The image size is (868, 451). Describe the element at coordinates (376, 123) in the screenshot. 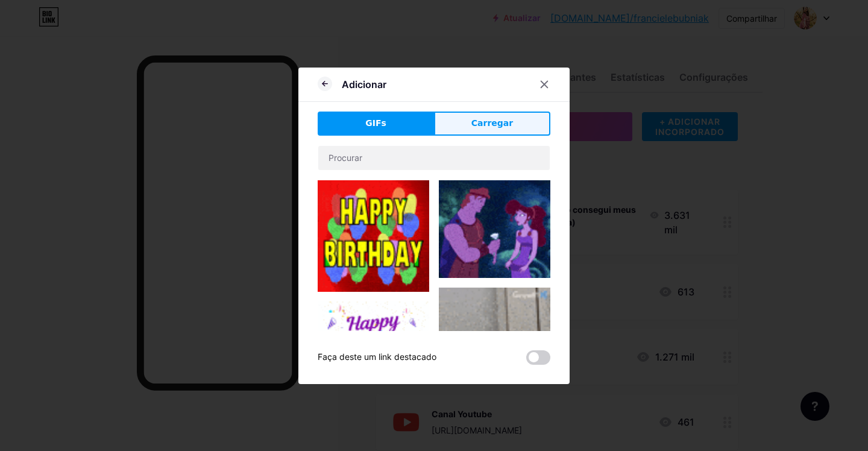

I see `font: GIFs` at that location.